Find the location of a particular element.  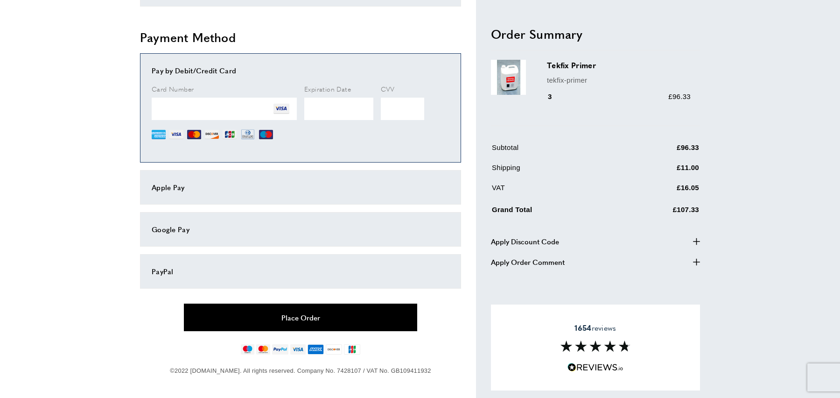

div: Google Pay is located at coordinates (301, 229).